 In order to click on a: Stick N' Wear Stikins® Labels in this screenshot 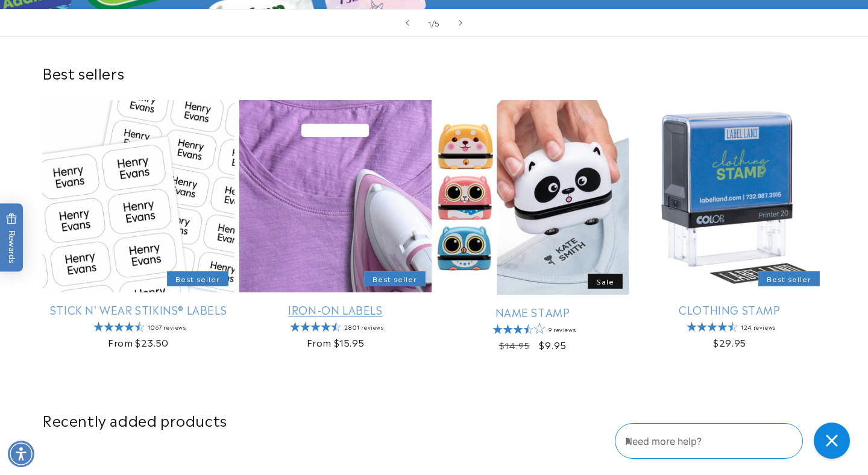, I will do `click(138, 309)`.